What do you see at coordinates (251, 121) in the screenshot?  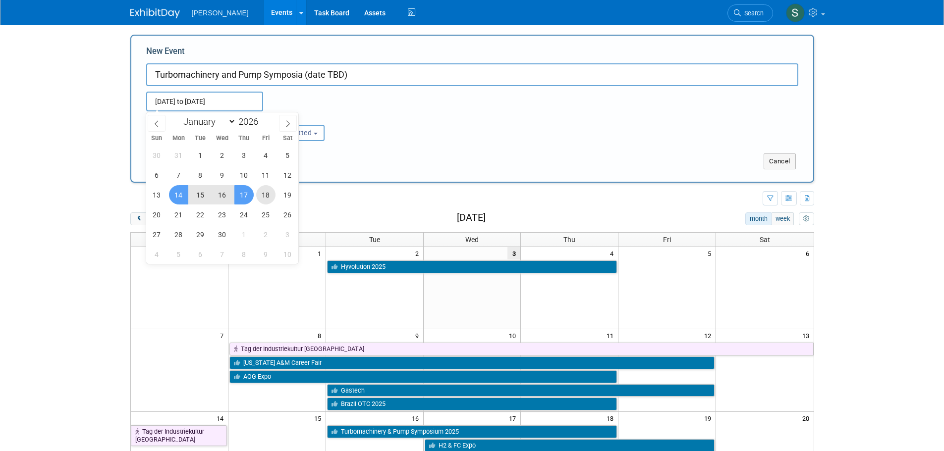 I see `input: Year` at bounding box center [251, 121].